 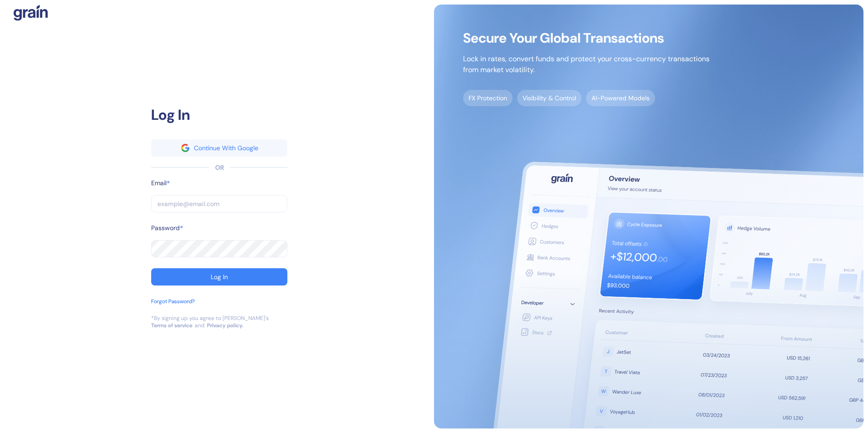 I want to click on span: Secure Your Global Transactions, so click(x=586, y=38).